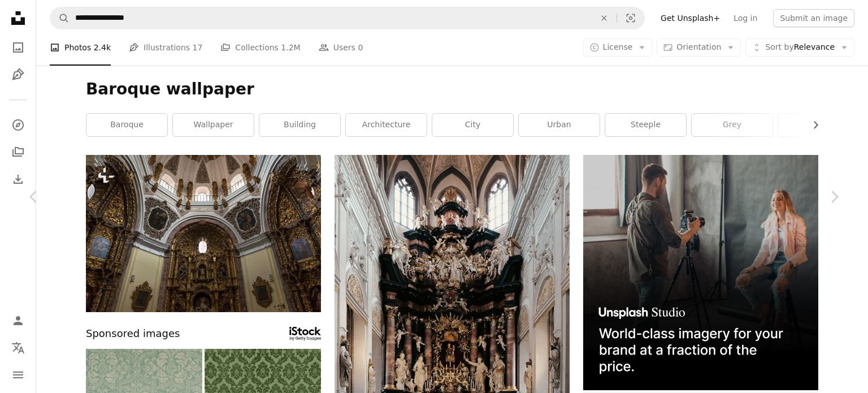  I want to click on h1: Baroque wallpaper, so click(452, 89).